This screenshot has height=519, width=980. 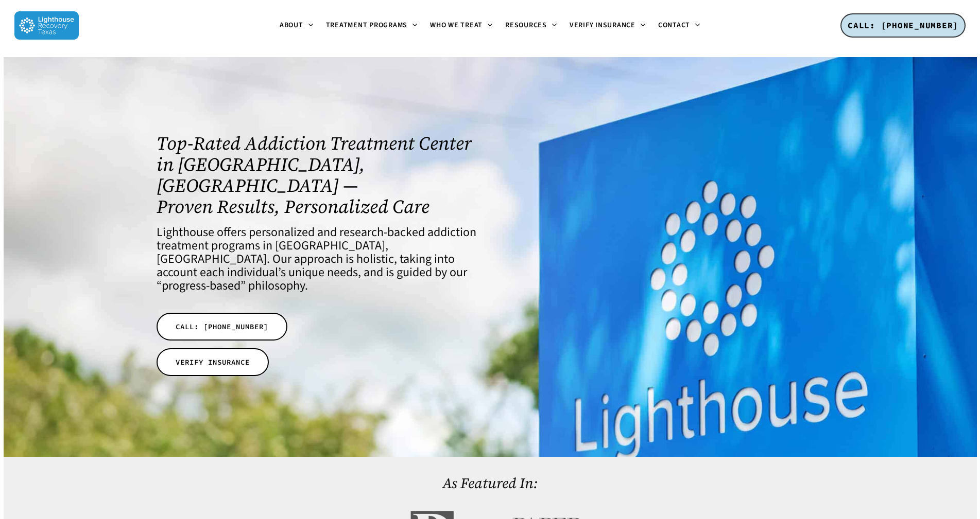 I want to click on img: Lighthouse Recovery Texas, so click(x=47, y=25).